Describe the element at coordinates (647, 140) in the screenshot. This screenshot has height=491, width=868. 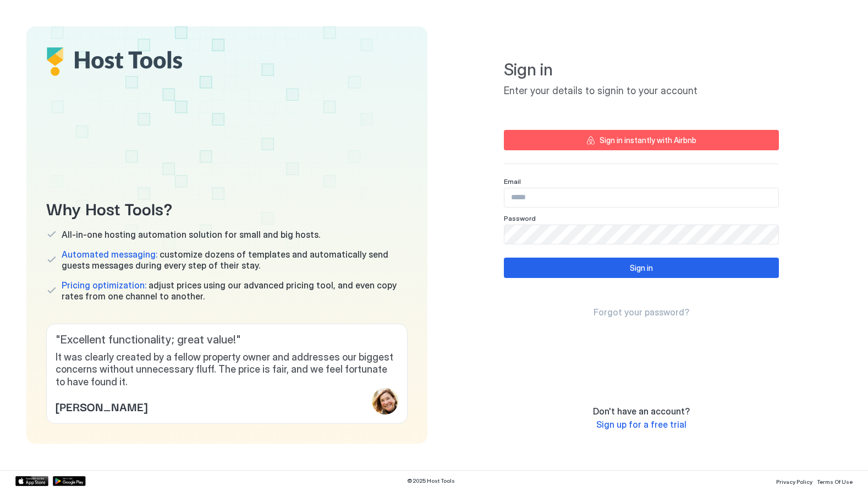
I see `div: Sign in instantly with Airbnb` at that location.